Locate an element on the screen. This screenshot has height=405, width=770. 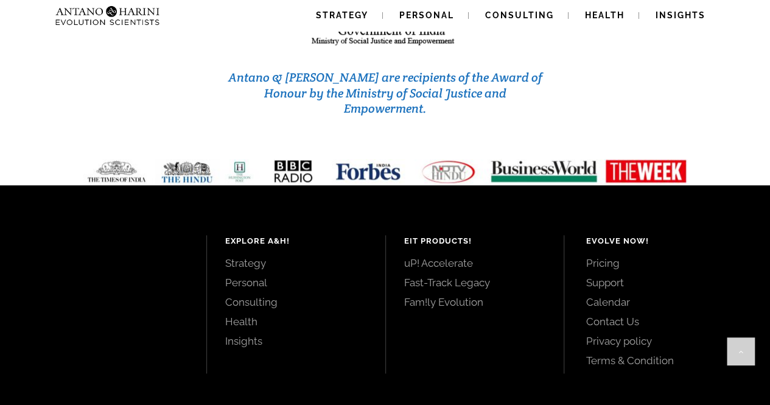
a: Personal is located at coordinates (296, 282).